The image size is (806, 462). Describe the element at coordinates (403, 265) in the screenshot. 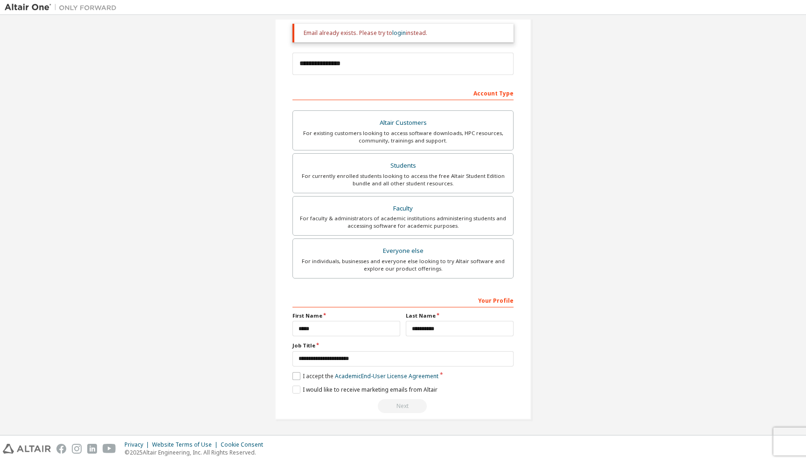

I see `div: For individuals, businesses and everyone else looking to try Altair software and explore our prod...` at that location.